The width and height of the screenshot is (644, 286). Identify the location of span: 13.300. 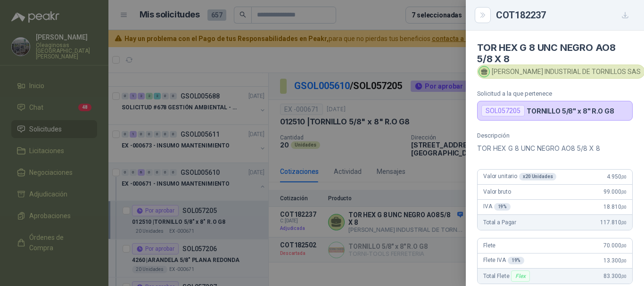
(615, 261).